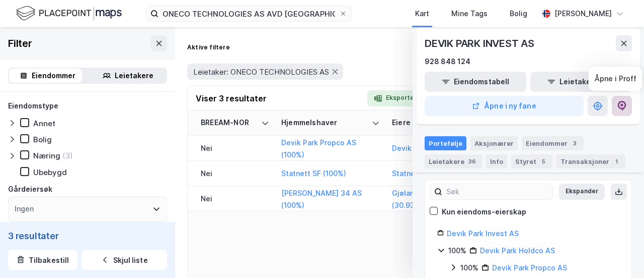 The image size is (644, 278). What do you see at coordinates (529, 267) in the screenshot?
I see `a: Devik Park Propco AS` at bounding box center [529, 267].